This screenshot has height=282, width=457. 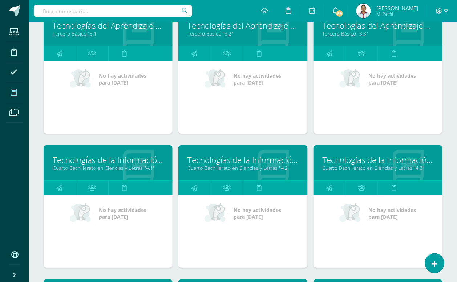 What do you see at coordinates (340, 13) in the screenshot?
I see `span: 89` at bounding box center [340, 13].